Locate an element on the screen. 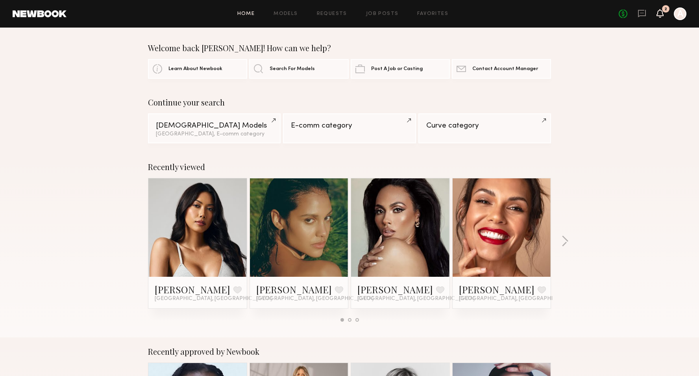  a: Post A Job or Casting is located at coordinates (400, 69).